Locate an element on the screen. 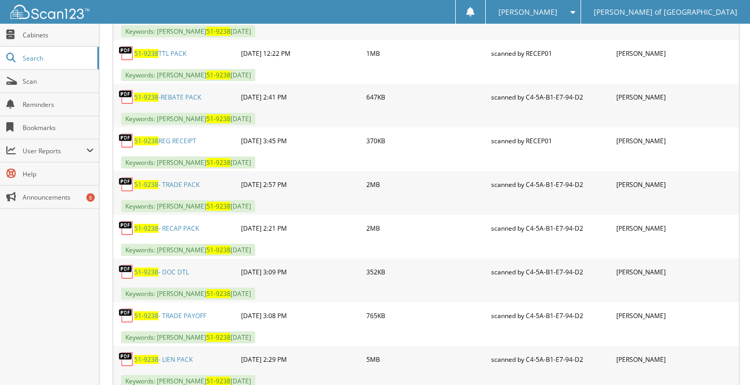  a: 51-9238- LIEN PACK is located at coordinates (163, 359).